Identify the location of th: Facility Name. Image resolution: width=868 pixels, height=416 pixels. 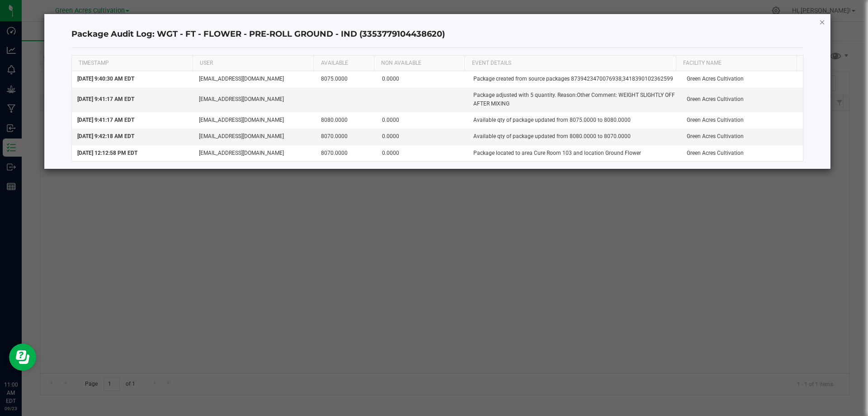
(736, 63).